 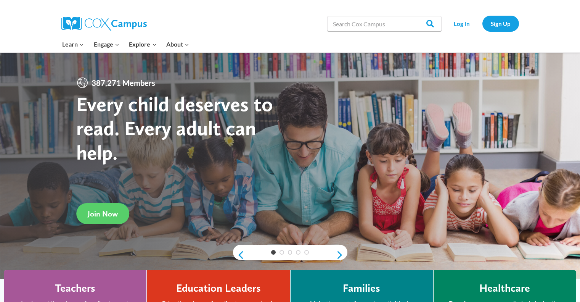 What do you see at coordinates (219, 288) in the screenshot?
I see `h4: Education Leaders` at bounding box center [219, 288].